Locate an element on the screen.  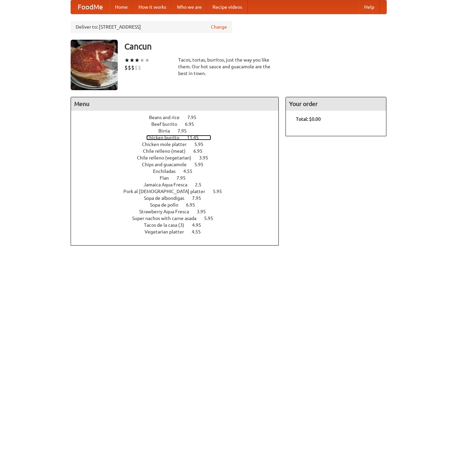
span: 4.95 is located at coordinates (200, 225).